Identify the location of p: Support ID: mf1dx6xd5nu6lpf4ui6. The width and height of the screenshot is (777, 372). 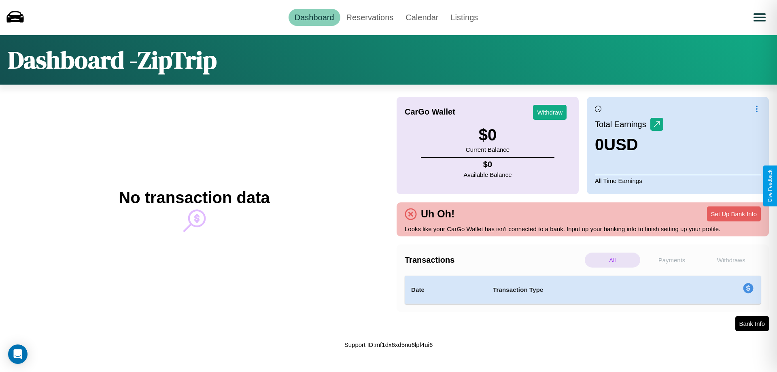
(388, 344).